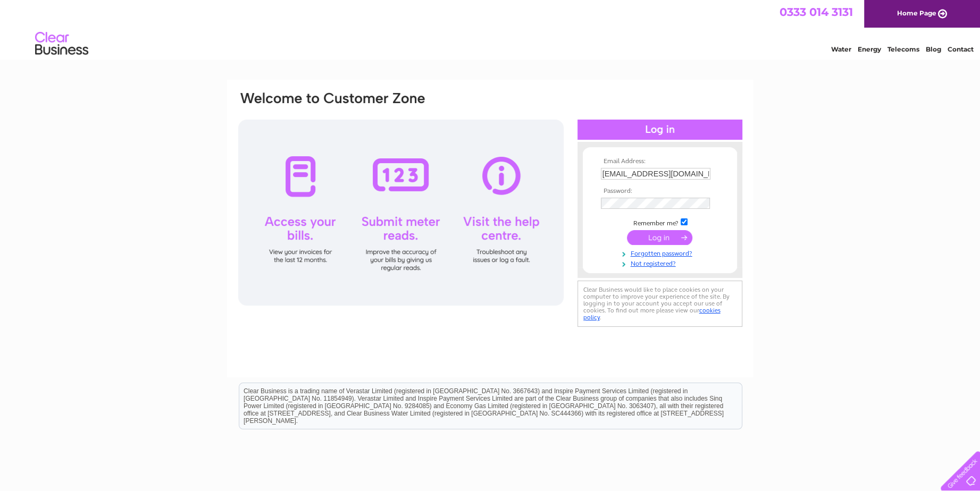 This screenshot has width=980, height=491. What do you see at coordinates (870, 49) in the screenshot?
I see `a: Energy` at bounding box center [870, 49].